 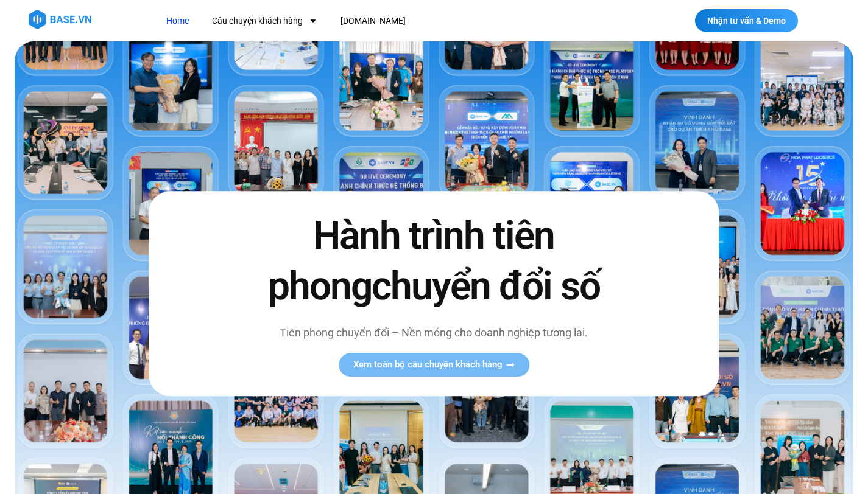 I want to click on nav: Menu, so click(x=388, y=20).